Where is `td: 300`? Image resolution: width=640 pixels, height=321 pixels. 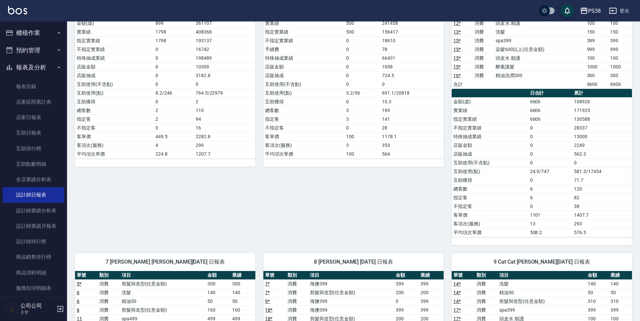 td: 300 is located at coordinates (218, 284).